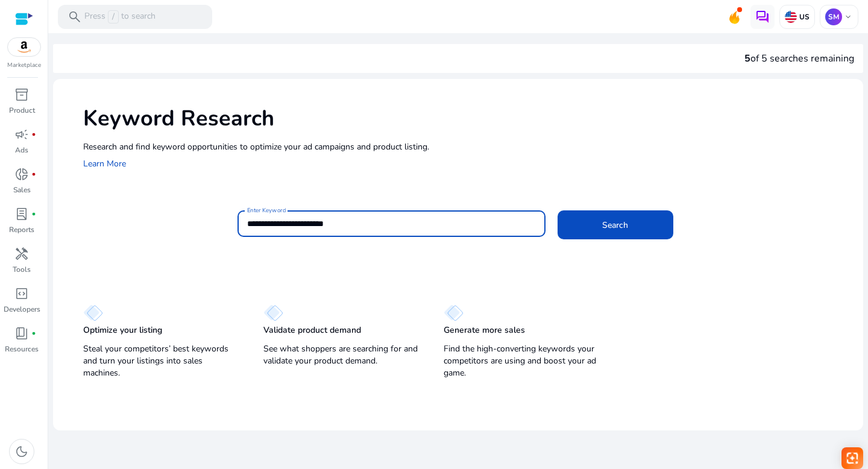 The width and height of the screenshot is (868, 469). Describe the element at coordinates (312, 330) in the screenshot. I see `p: Validate product demand` at that location.